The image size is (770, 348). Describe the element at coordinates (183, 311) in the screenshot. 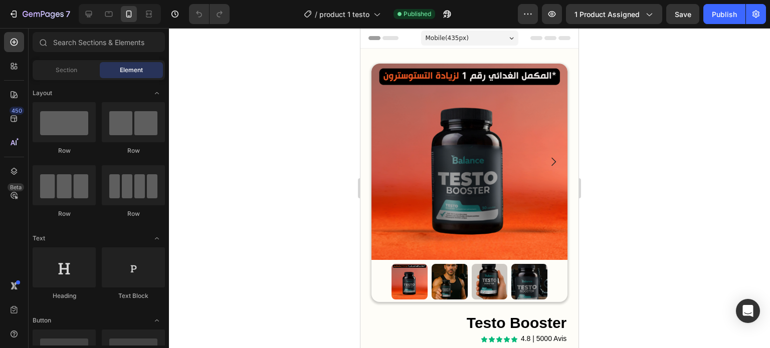

I see `span: 4.8 | 5000 Avis` at that location.